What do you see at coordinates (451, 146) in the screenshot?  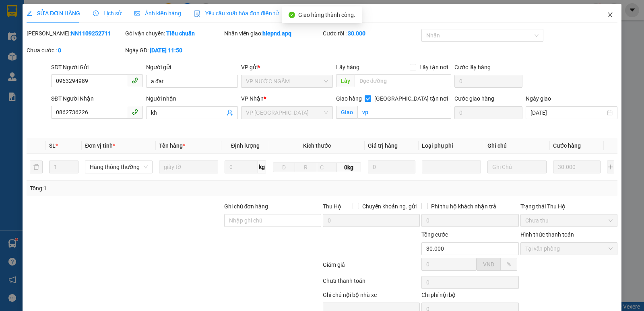 I see `th: Loại phụ phí` at bounding box center [451, 146].